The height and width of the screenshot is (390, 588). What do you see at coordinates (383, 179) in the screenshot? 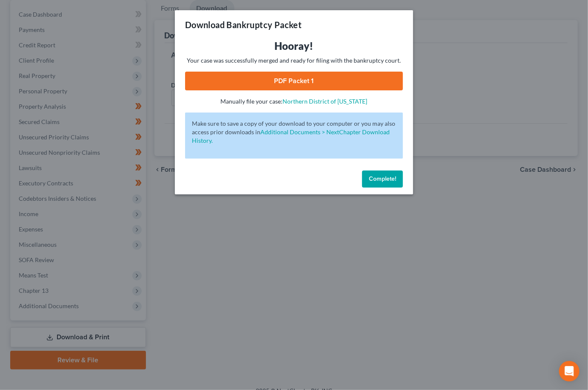
I see `span: Complete!` at bounding box center [383, 179].